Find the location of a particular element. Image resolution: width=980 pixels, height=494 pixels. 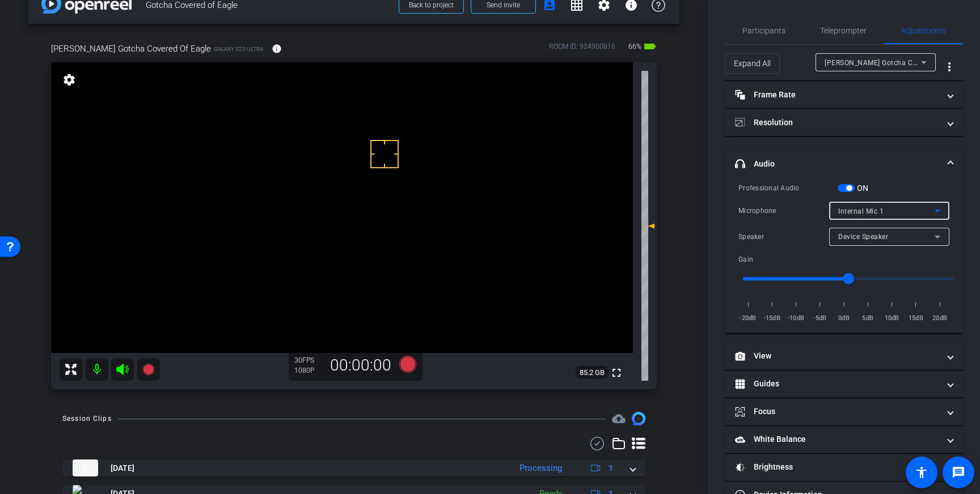

mat-expansion-panel-header: View is located at coordinates (844, 356).